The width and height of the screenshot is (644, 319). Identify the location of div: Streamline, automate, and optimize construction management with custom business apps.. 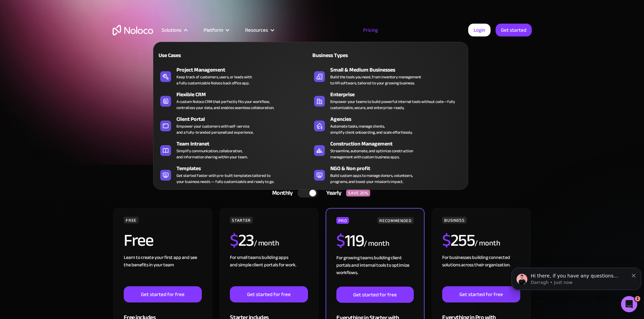
(372, 154).